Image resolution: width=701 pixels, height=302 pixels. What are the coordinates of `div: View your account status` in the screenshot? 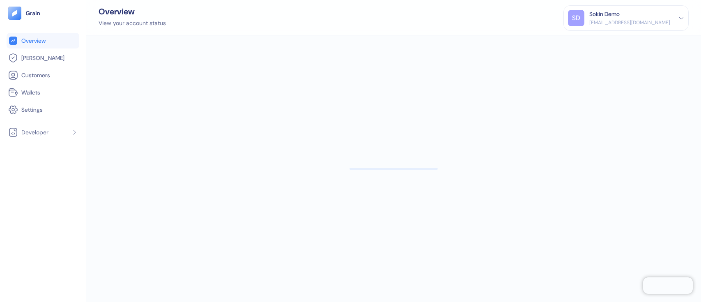 It's located at (132, 23).